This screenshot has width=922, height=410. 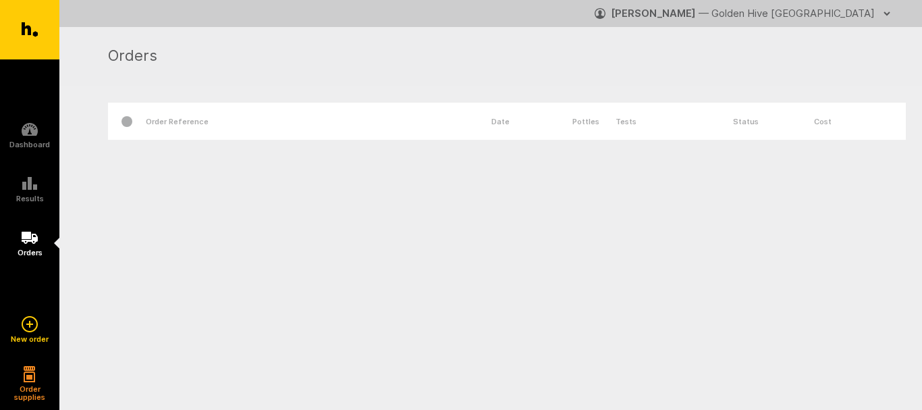 I want to click on div: Pottles, so click(x=594, y=121).